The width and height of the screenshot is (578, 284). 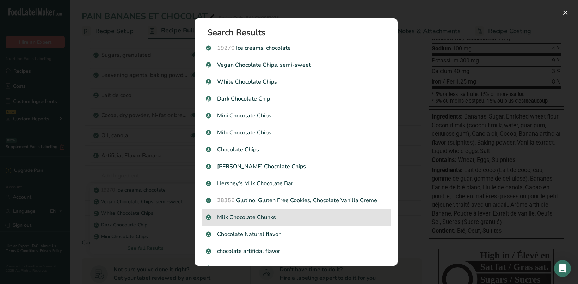 What do you see at coordinates (296, 116) in the screenshot?
I see `p: Mini Chocolate Chips` at bounding box center [296, 116].